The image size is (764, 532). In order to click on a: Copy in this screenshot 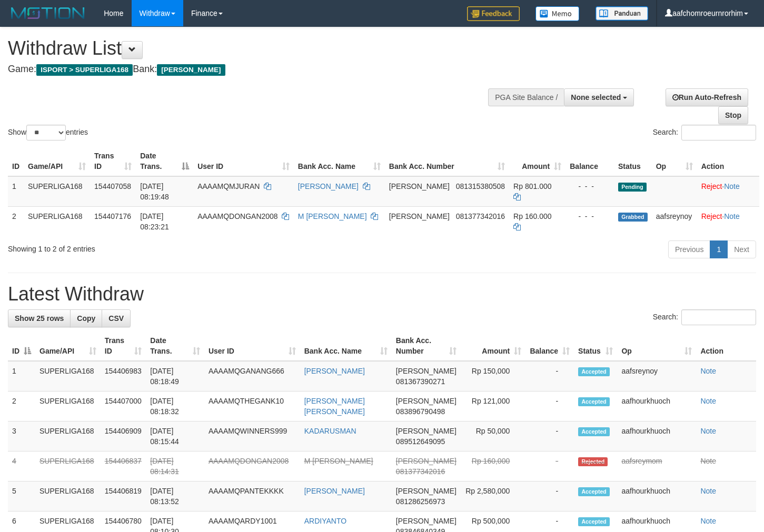, I will do `click(86, 319)`.